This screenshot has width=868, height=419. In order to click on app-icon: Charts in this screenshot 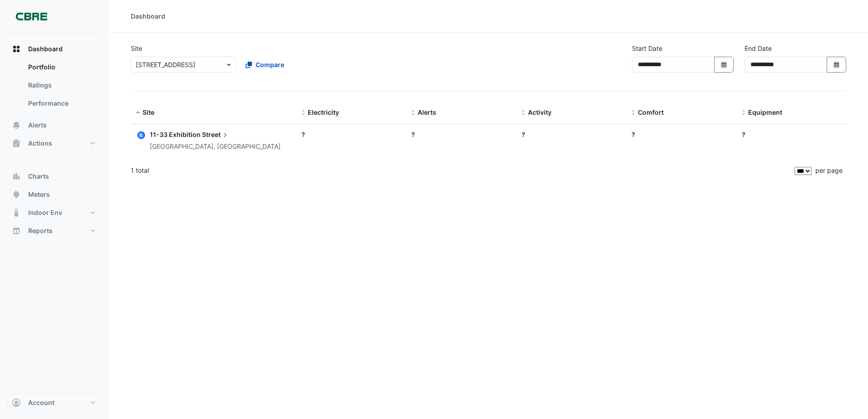, I will do `click(16, 177)`.